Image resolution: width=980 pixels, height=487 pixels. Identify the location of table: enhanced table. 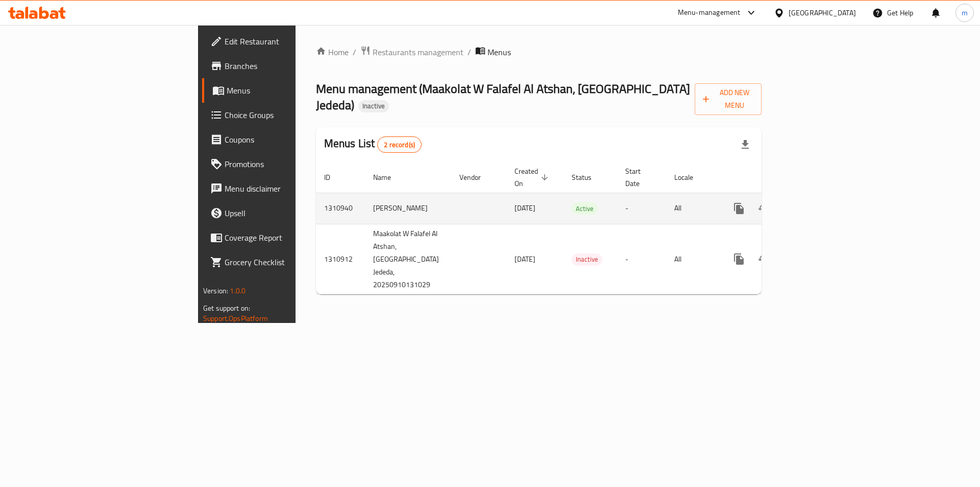
(574, 228).